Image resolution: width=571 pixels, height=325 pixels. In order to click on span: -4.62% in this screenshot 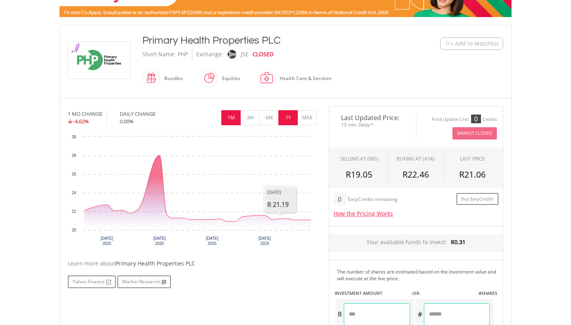, I will do `click(81, 121)`.